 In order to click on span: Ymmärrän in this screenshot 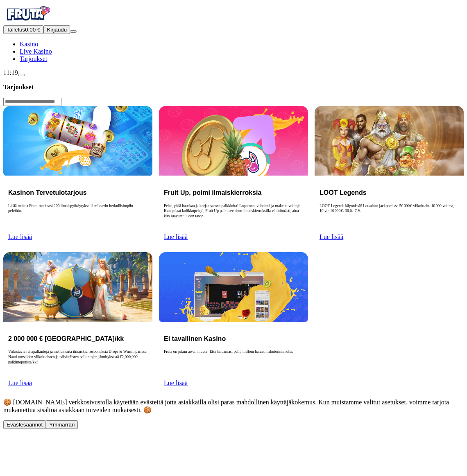, I will do `click(62, 424)`.